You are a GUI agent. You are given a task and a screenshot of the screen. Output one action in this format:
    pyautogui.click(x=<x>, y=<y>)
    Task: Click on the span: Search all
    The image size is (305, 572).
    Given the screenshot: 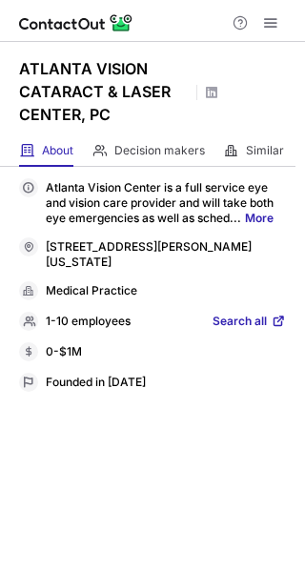 What is the action you would take?
    pyautogui.click(x=239, y=322)
    